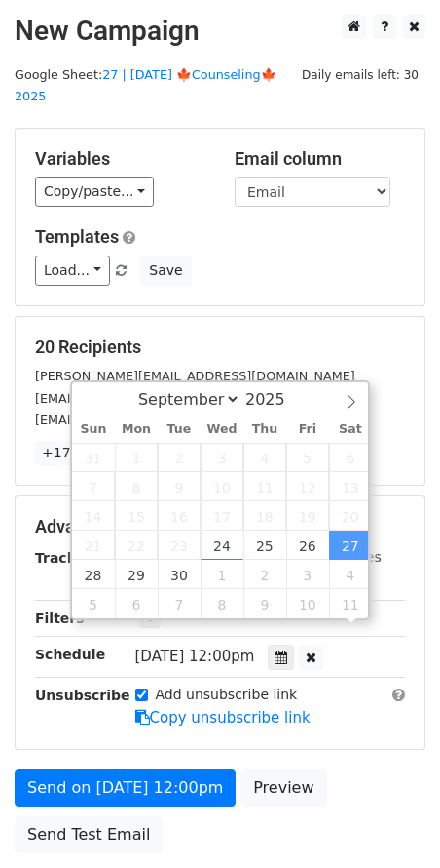 The height and width of the screenshot is (868, 440). Describe the element at coordinates (120, 159) in the screenshot. I see `h5: Variables` at that location.